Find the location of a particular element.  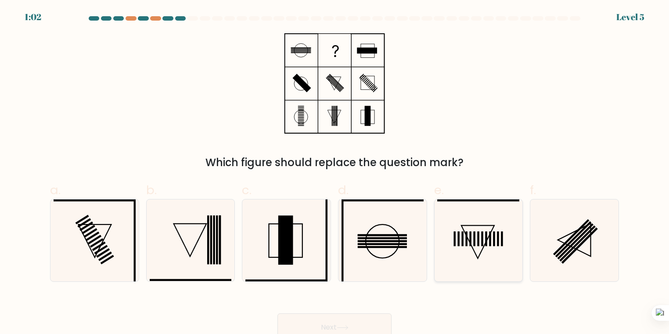

span: e. is located at coordinates (439, 190).